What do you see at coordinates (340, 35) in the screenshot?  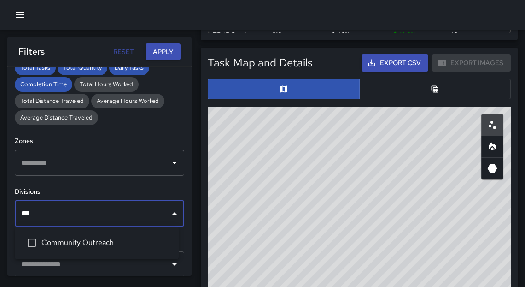 I see `div: 2.42%` at bounding box center [340, 35].